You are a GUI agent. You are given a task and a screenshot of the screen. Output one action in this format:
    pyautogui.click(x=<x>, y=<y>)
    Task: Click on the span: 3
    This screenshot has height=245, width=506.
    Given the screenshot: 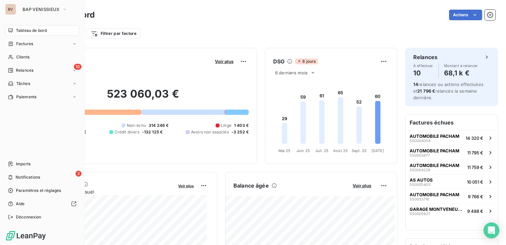 What is the action you would take?
    pyautogui.click(x=79, y=173)
    